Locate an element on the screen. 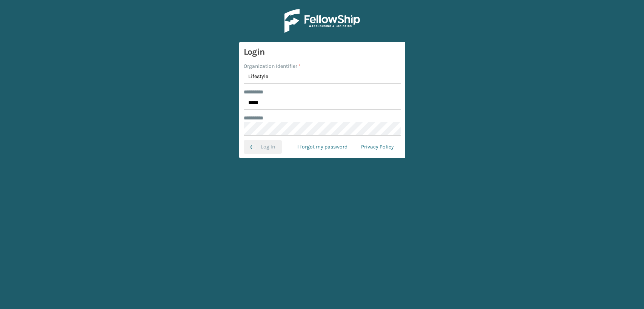  a: I forgot my password is located at coordinates (322, 147).